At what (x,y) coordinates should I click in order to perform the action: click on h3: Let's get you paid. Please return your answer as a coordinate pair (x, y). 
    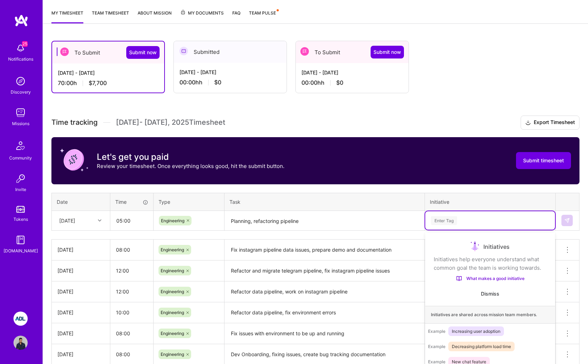
    Looking at the image, I should click on (190, 157).